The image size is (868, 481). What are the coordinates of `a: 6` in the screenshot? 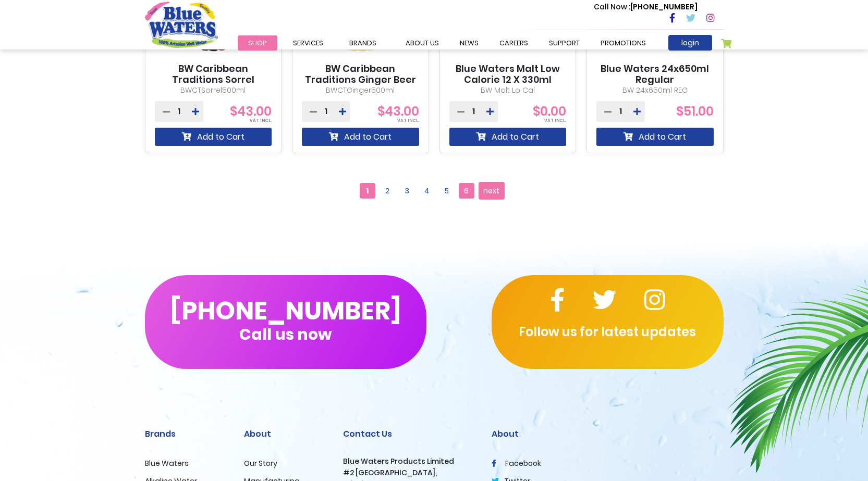 It's located at (466, 191).